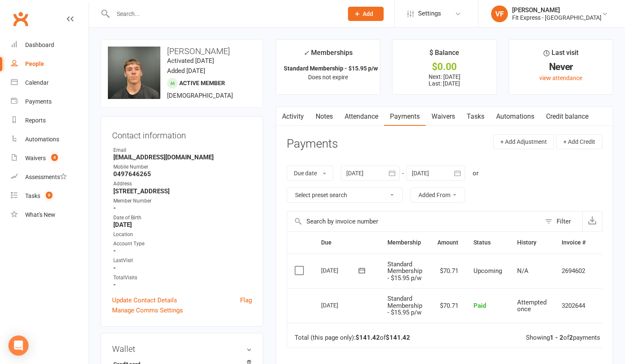  Describe the element at coordinates (561, 67) in the screenshot. I see `div: Never` at that location.